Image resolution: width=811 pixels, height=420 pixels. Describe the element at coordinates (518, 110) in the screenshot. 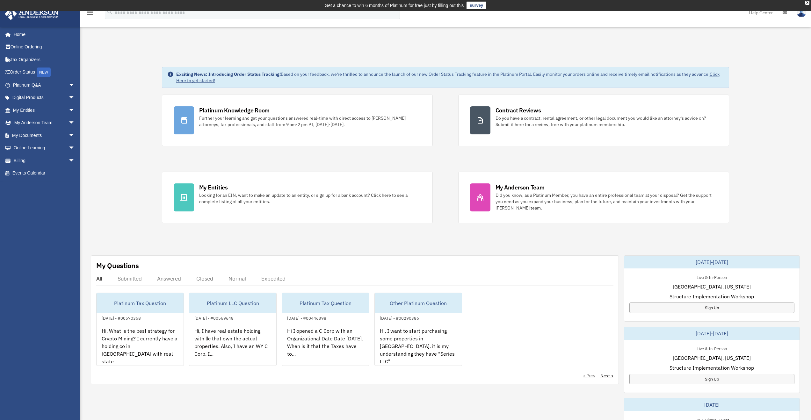

I see `div: Contract Reviews` at that location.